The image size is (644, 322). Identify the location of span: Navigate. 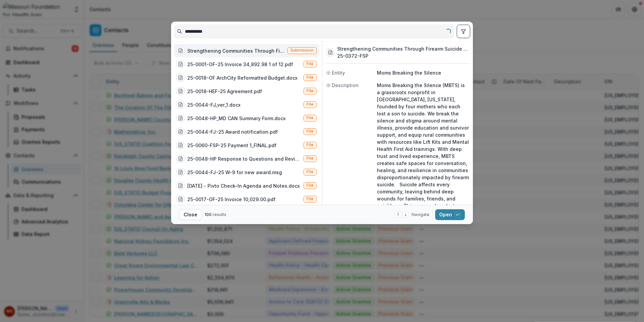
(420, 215).